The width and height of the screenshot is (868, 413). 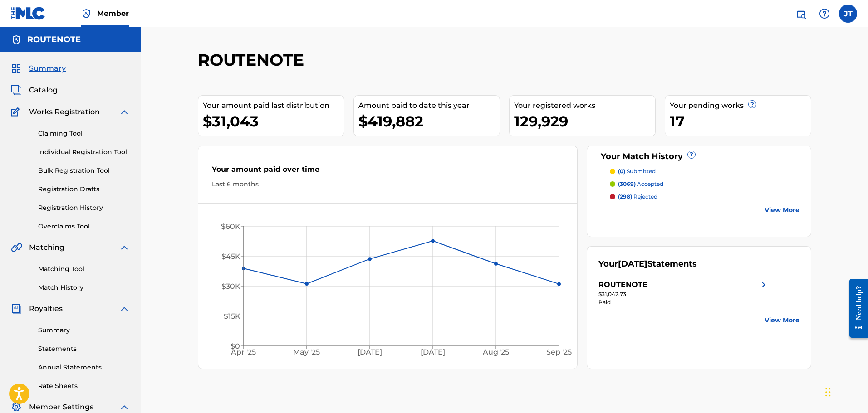 What do you see at coordinates (47, 69) in the screenshot?
I see `span: Summary` at bounding box center [47, 69].